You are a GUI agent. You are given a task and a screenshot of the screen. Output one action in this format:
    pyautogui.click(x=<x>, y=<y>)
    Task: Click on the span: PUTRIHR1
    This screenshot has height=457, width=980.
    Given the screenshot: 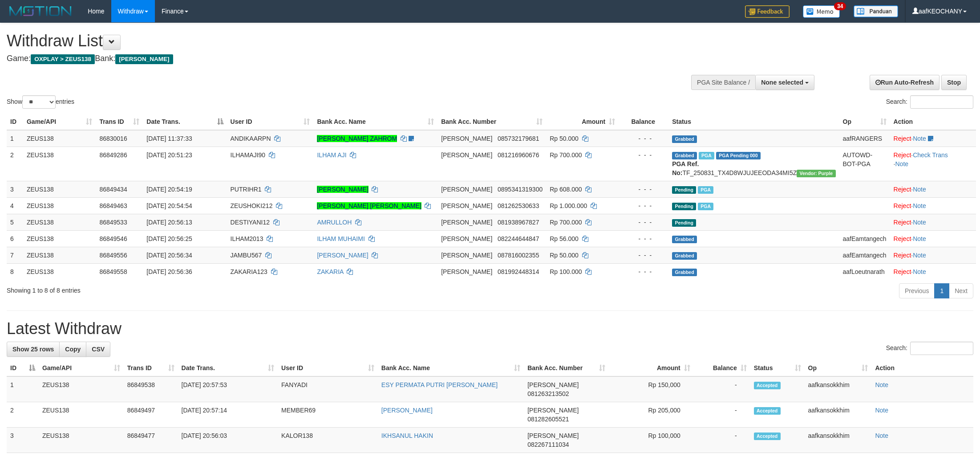 What is the action you would take?
    pyautogui.click(x=246, y=189)
    